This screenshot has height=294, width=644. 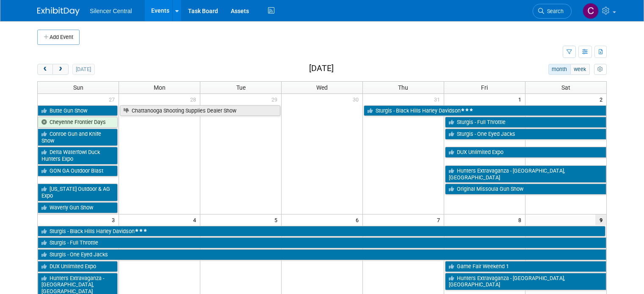 What do you see at coordinates (322, 87) in the screenshot?
I see `span: Wed` at bounding box center [322, 87].